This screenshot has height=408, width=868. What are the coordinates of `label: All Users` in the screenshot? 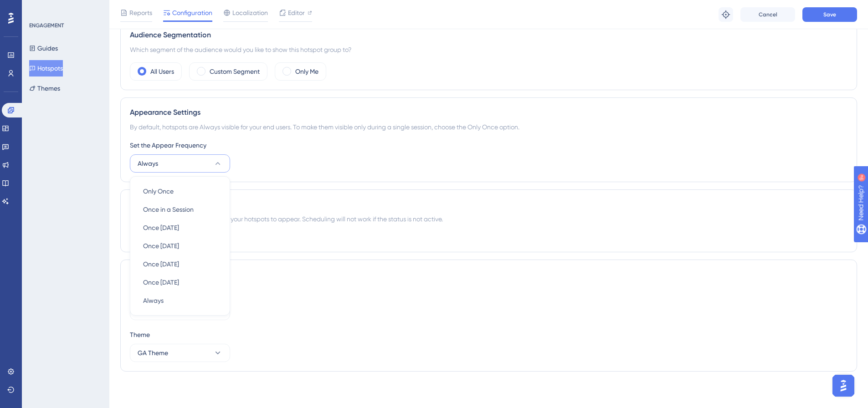 It's located at (162, 72).